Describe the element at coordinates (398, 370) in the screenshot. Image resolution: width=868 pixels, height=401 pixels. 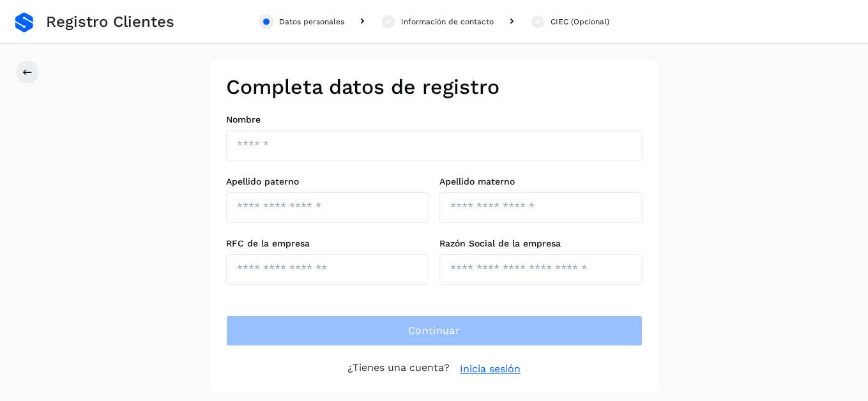
I see `p: ¿Tienes una cuenta?` at that location.